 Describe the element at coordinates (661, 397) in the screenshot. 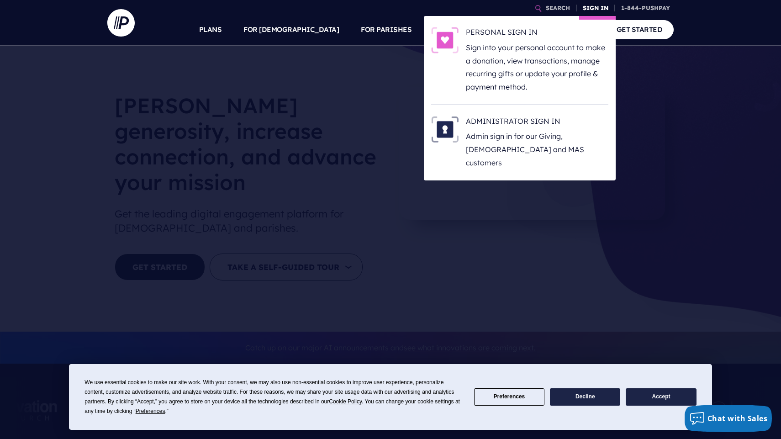

I see `button: Accept` at that location.